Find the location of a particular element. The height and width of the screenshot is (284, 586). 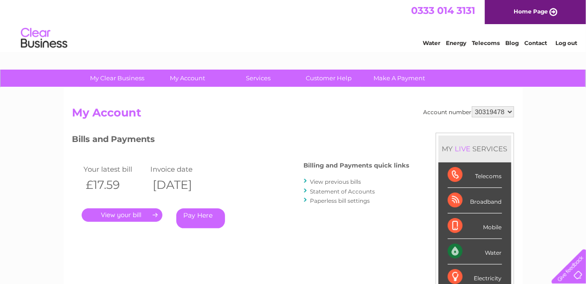

h2: My Account is located at coordinates (293, 115).